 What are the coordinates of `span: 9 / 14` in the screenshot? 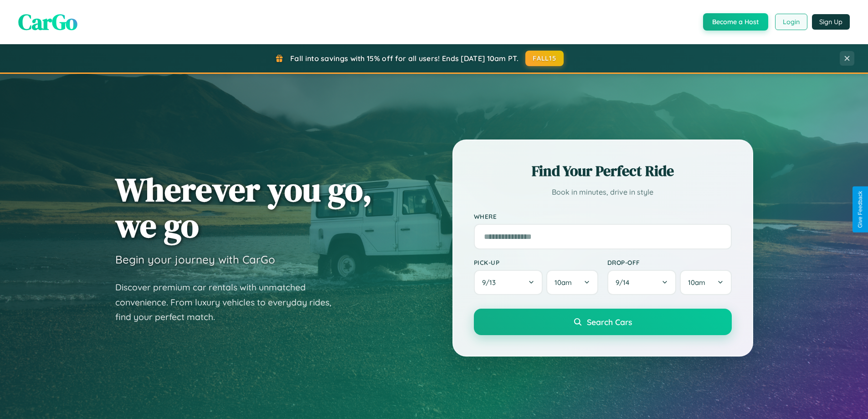 It's located at (624, 283).